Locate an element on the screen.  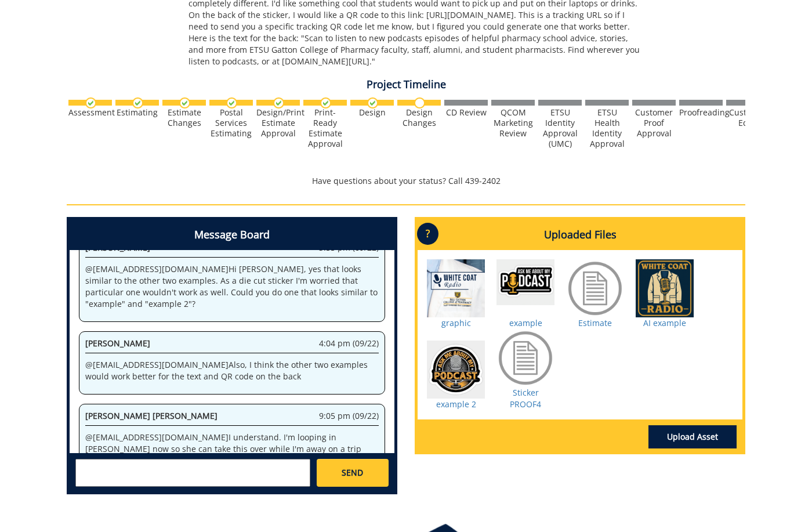
a: SEND is located at coordinates (353, 473).